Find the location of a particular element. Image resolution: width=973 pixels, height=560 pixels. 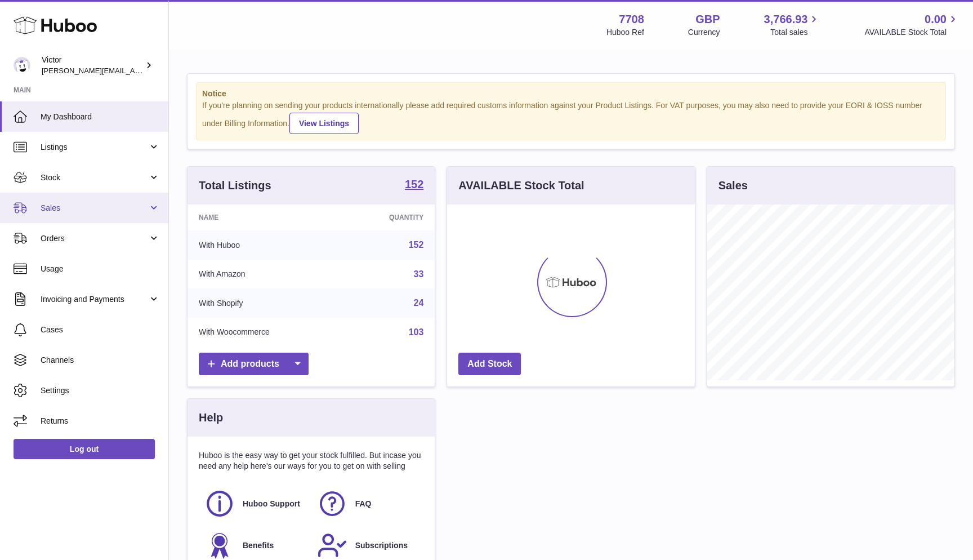

span: Sales is located at coordinates (94, 208).